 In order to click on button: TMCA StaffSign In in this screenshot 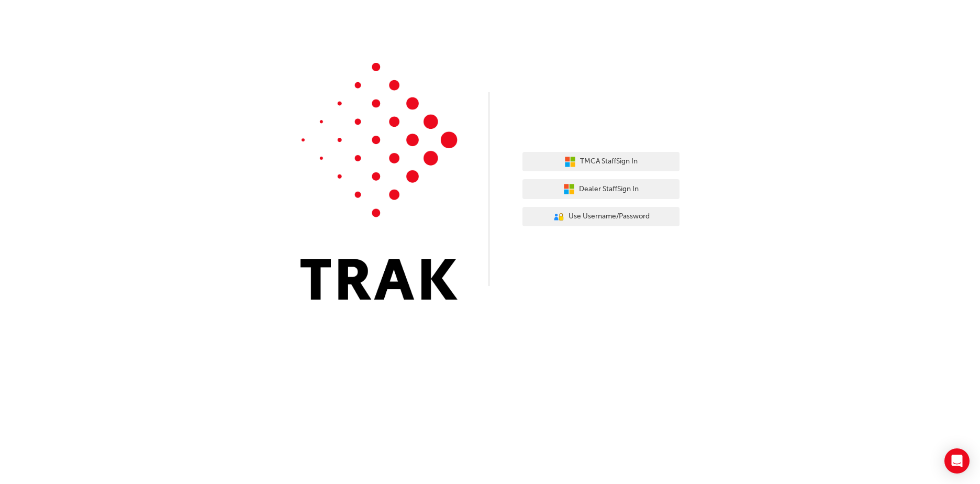, I will do `click(601, 162)`.